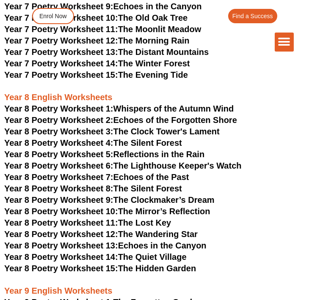 The image size is (309, 300). What do you see at coordinates (104, 154) in the screenshot?
I see `a: Year 8 Poetry Worksheet 5:Reflections in the Rain` at bounding box center [104, 154].